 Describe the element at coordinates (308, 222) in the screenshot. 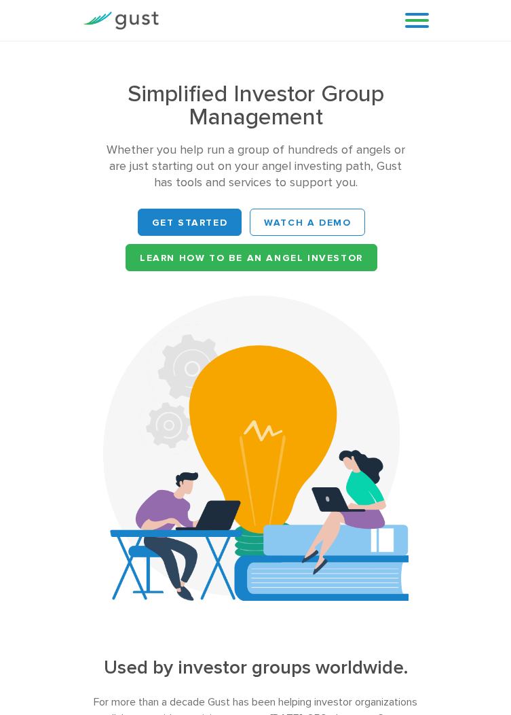

I see `a: WATCH A DEMO` at that location.